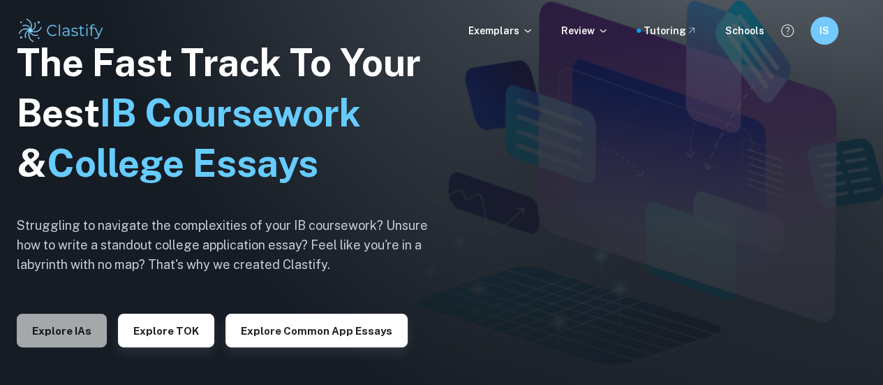 This screenshot has height=385, width=883. I want to click on a: Clastify logo, so click(61, 31).